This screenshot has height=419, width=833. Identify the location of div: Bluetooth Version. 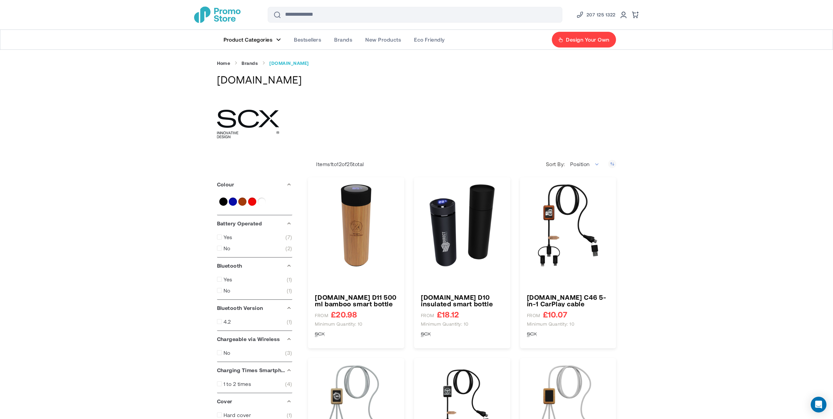
(255, 308).